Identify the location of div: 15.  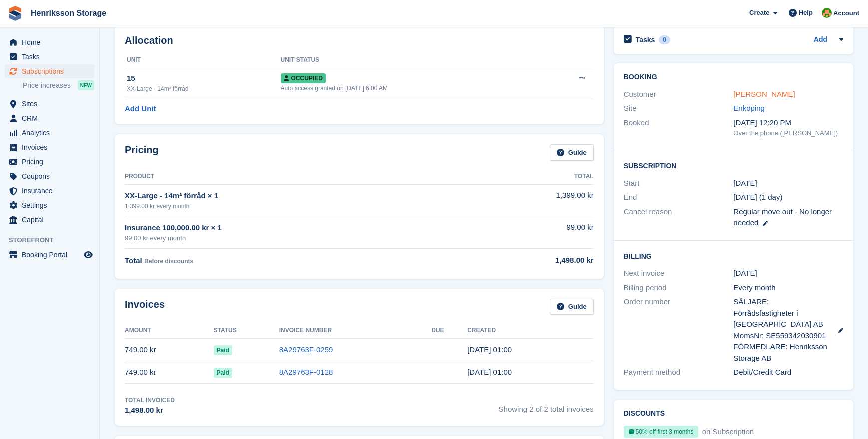
(204, 79).